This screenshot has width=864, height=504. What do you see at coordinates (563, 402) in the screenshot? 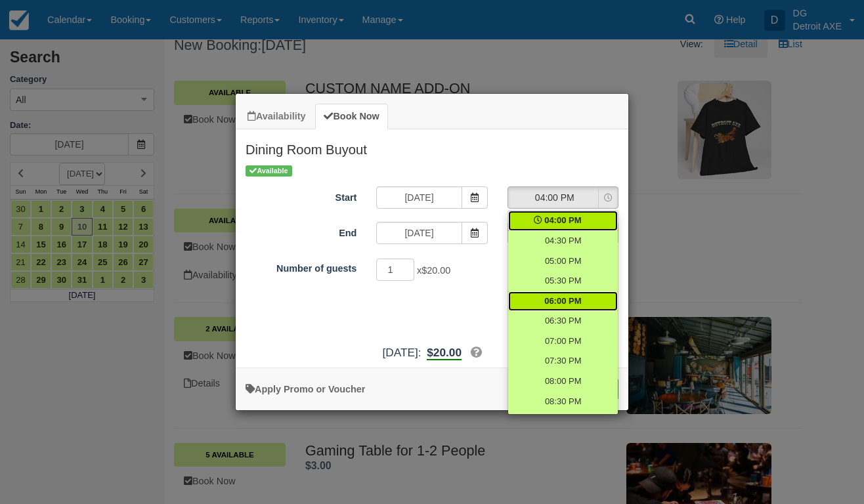
I see `span: 08:30 PM` at bounding box center [563, 402].